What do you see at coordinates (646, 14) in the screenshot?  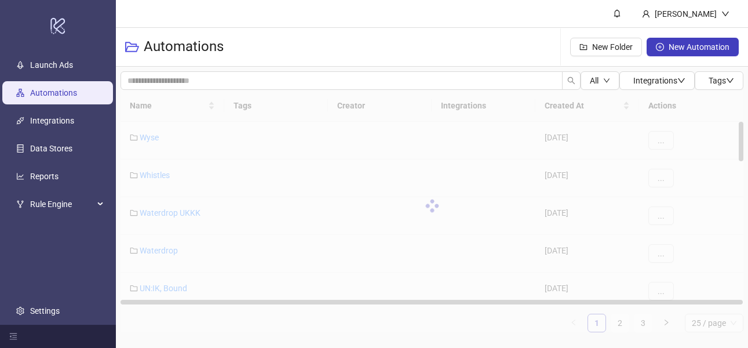 I see `span: user` at bounding box center [646, 14].